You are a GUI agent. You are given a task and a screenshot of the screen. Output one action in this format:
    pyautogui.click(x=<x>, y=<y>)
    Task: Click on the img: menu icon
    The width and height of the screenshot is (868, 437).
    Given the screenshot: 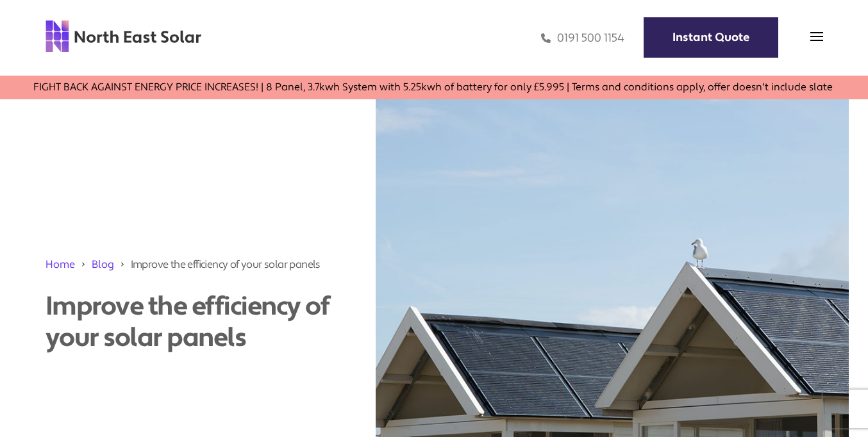 What is the action you would take?
    pyautogui.click(x=817, y=36)
    